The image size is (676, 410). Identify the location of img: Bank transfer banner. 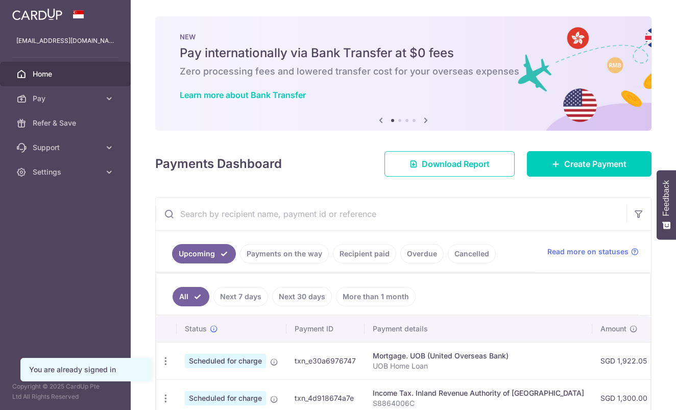
(403, 74).